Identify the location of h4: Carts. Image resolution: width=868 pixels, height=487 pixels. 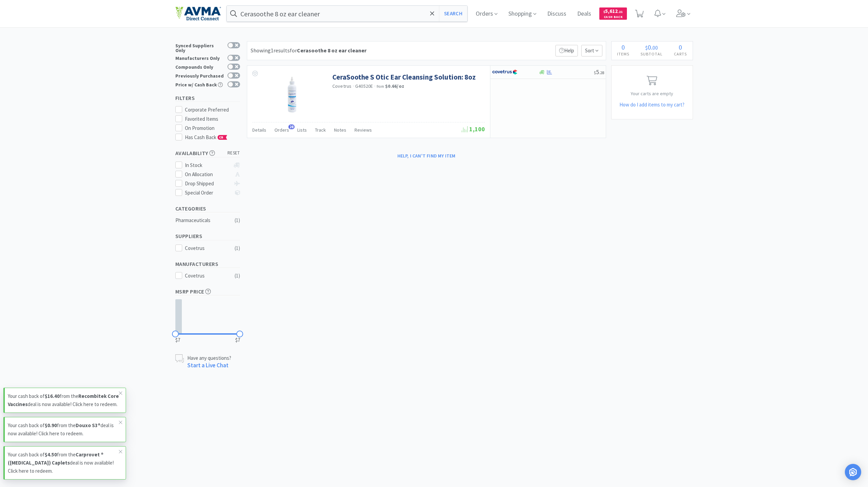
(680, 54).